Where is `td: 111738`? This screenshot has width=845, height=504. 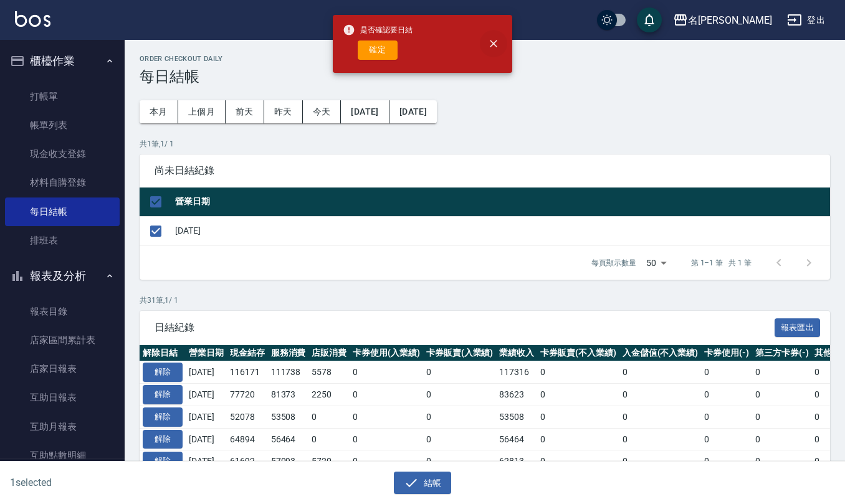
td: 111738 is located at coordinates (289, 373).